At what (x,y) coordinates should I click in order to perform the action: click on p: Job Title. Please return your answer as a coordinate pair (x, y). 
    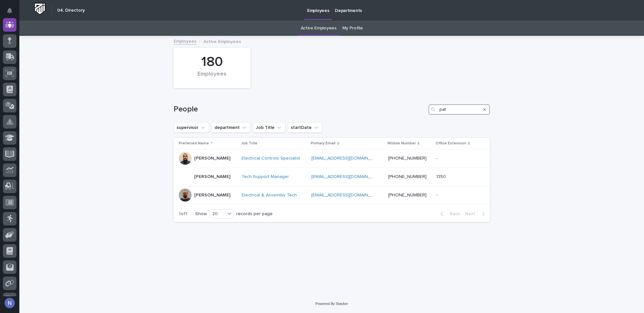
    Looking at the image, I should click on (249, 143).